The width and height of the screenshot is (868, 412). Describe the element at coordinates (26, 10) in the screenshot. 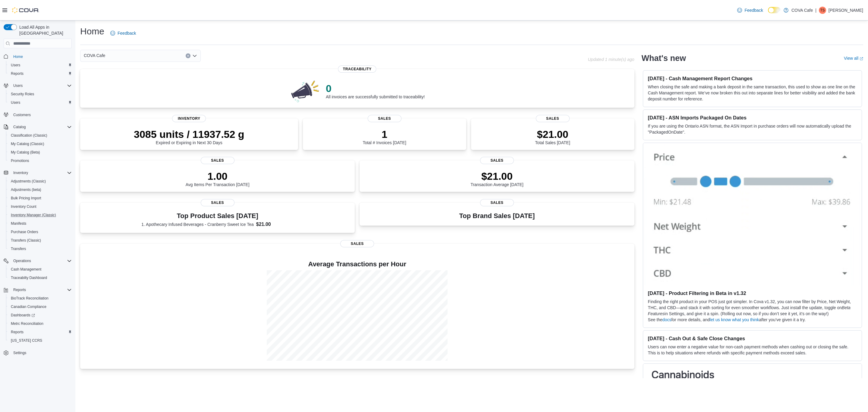

I see `img: Cova` at that location.